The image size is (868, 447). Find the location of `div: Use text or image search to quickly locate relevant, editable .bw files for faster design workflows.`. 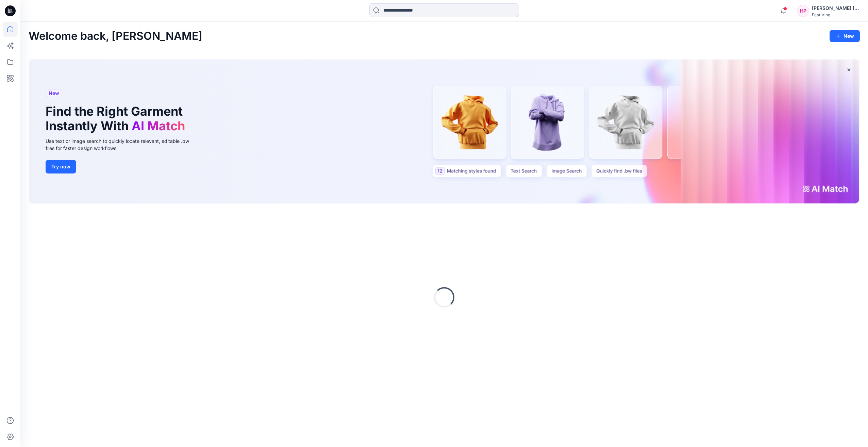

div: Use text or image search to quickly locate relevant, editable .bw files for faster design workflows. is located at coordinates (122, 145).